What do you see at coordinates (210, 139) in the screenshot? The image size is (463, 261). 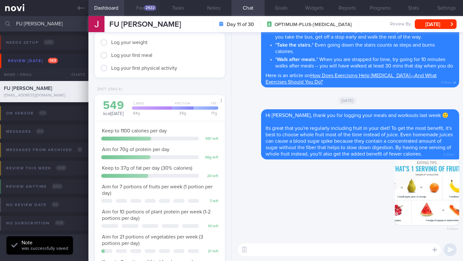 I see `div: 551 left` at bounding box center [210, 139].